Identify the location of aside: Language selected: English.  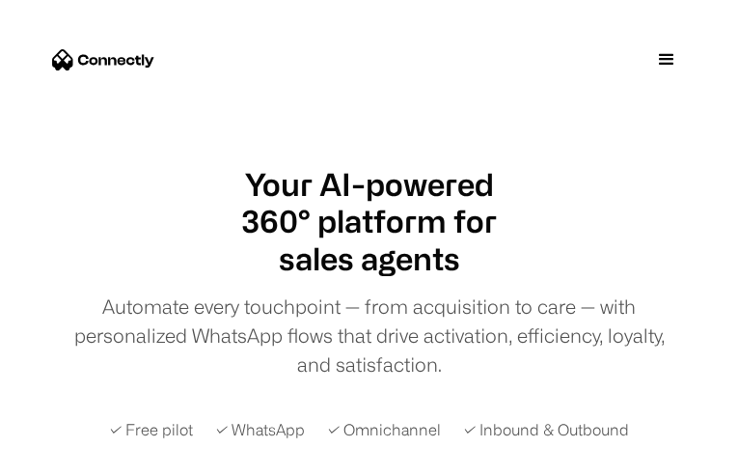
(68, 455).